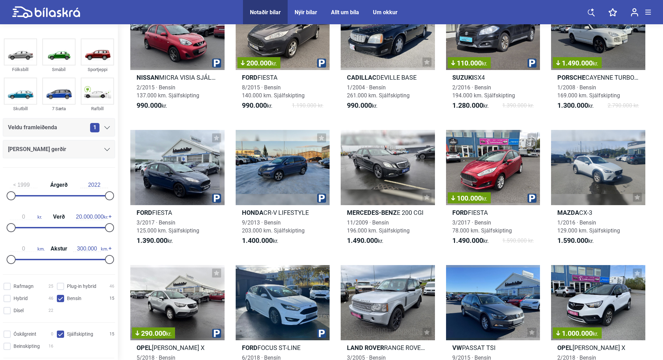  Describe the element at coordinates (265, 12) in the screenshot. I see `a: Notaðir bílar` at that location.